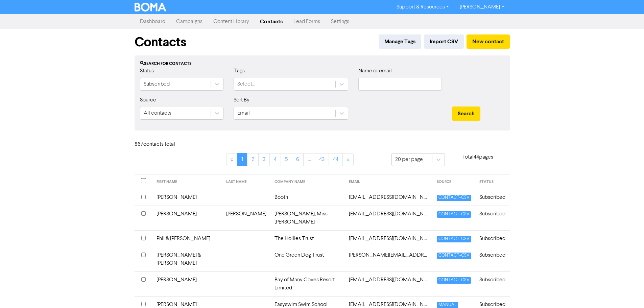  I want to click on img: BOMA Logo, so click(150, 7).